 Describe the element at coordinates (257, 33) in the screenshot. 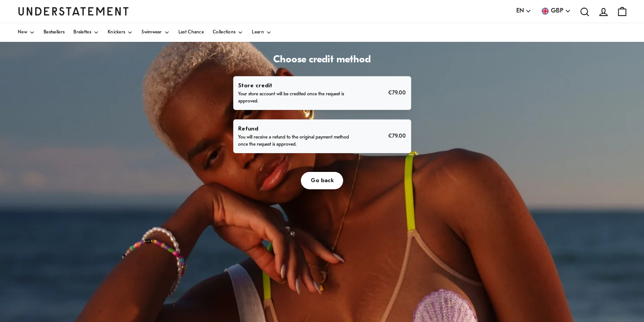

I see `span: Learn` at that location.